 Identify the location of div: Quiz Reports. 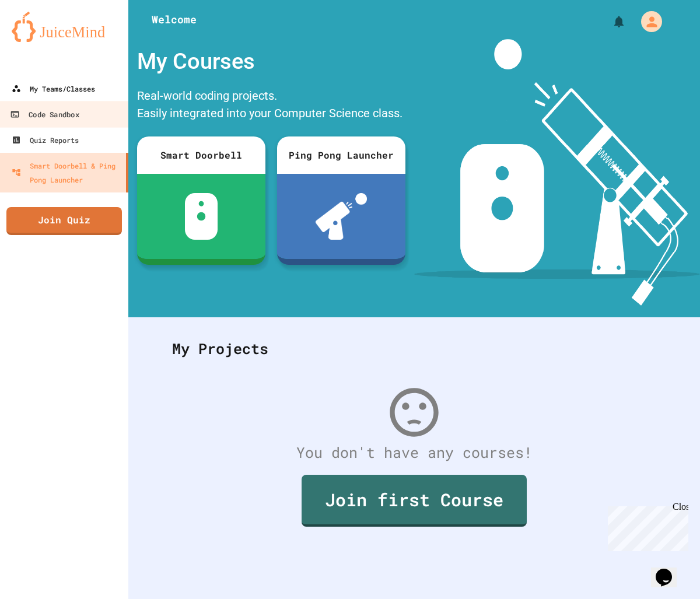
(45, 140).